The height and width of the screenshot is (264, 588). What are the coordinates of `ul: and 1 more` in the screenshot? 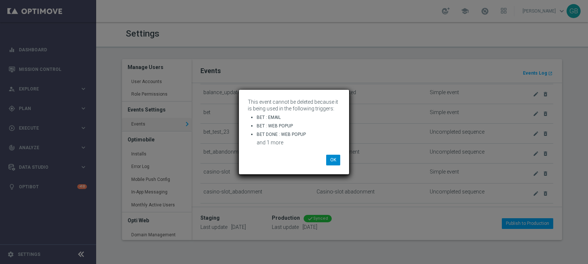 It's located at (294, 130).